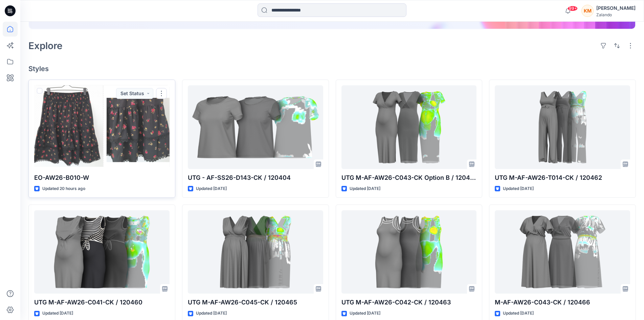 Image resolution: width=644 pixels, height=320 pixels. Describe the element at coordinates (616, 15) in the screenshot. I see `div: Zalando` at that location.